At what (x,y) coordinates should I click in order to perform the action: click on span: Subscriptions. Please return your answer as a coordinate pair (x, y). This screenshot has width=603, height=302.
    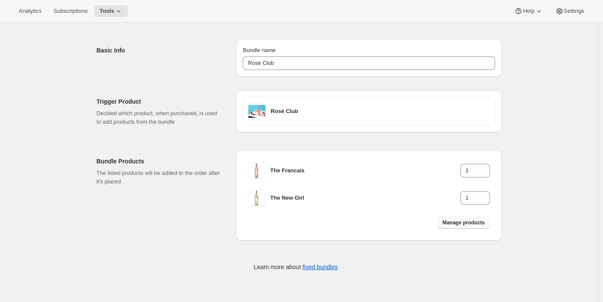
    Looking at the image, I should click on (70, 11).